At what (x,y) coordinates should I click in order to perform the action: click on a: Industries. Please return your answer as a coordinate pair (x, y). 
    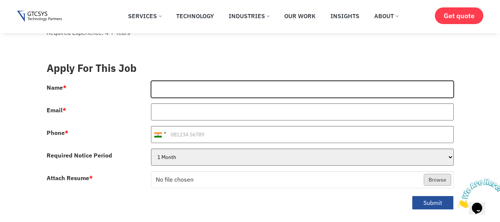
    Looking at the image, I should click on (249, 16).